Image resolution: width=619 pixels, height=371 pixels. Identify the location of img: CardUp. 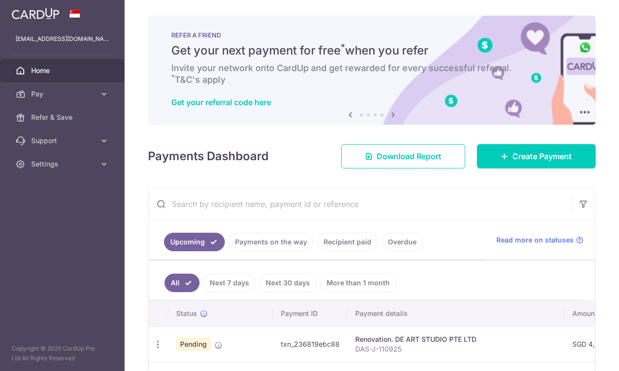
(36, 14).